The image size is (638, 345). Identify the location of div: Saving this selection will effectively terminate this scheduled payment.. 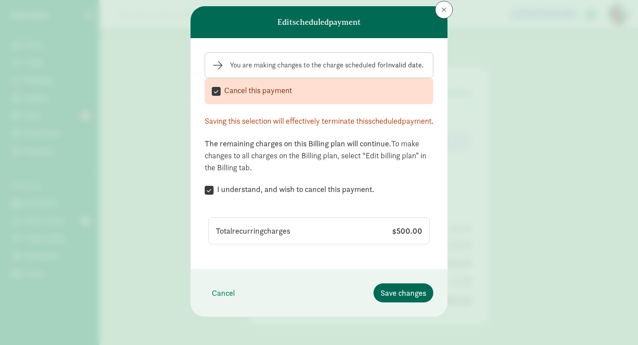
(319, 121).